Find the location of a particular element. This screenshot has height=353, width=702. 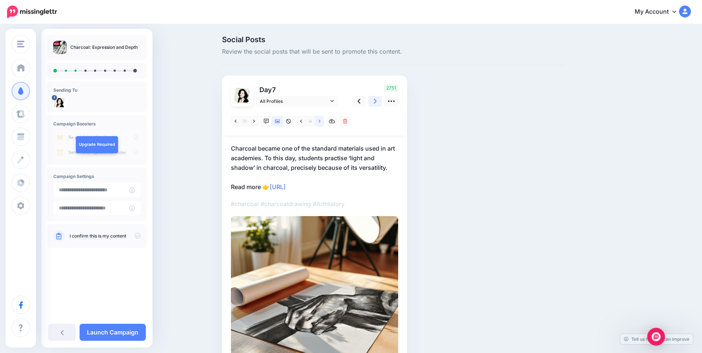

img: 129c70f855de37b2f348807d603342be_thumb.jpg is located at coordinates (60, 47).